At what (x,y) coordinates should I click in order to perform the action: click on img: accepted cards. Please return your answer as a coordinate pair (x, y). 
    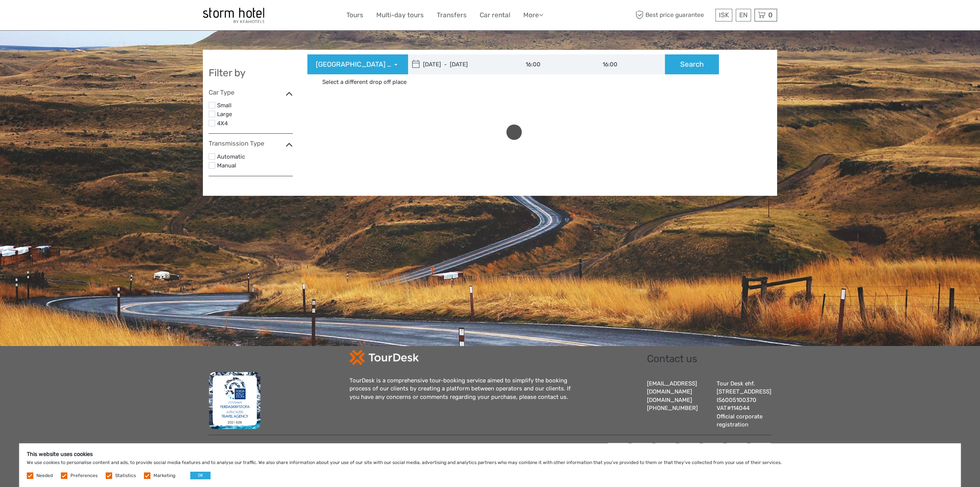
    Looking at the image, I should click on (690, 449).